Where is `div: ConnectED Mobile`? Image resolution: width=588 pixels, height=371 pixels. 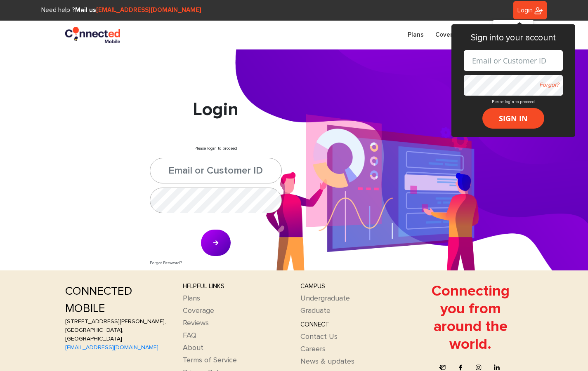
div: ConnectED Mobile is located at coordinates (117, 300).